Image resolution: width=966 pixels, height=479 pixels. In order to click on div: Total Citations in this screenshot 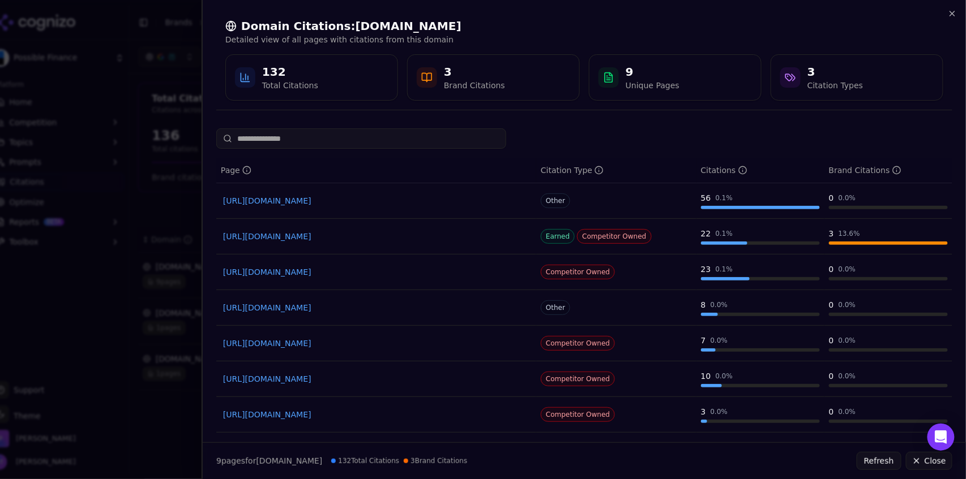, I will do `click(290, 85)`.